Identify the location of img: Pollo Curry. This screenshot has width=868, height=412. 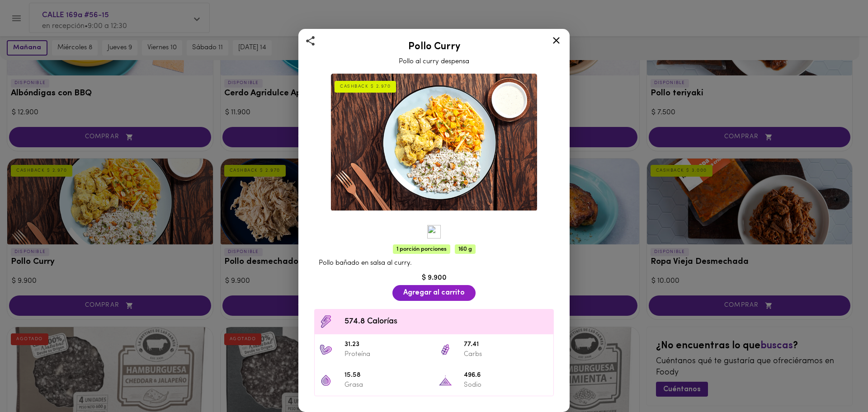
(434, 142).